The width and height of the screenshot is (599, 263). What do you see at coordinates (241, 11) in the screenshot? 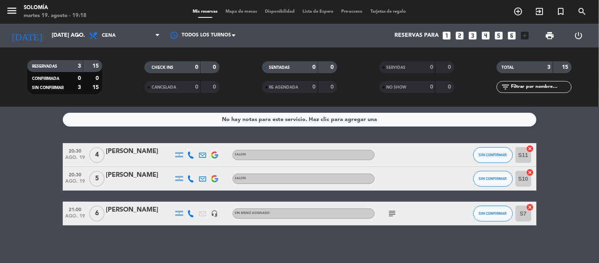
I see `span: Mapa de mesas` at bounding box center [241, 11].